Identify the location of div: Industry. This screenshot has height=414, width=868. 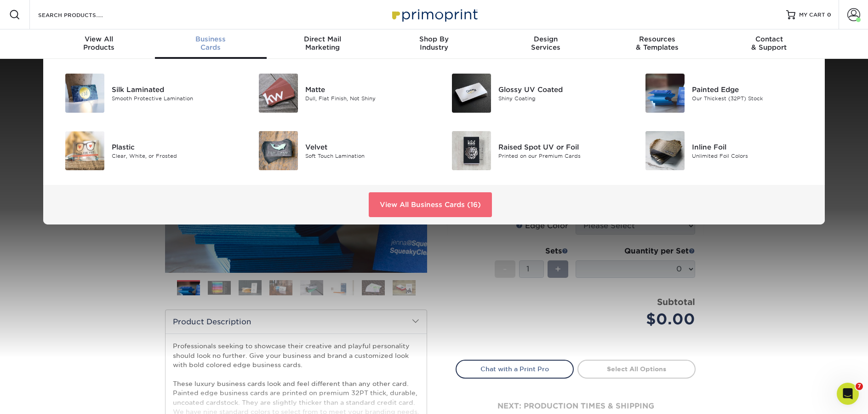
(434, 43).